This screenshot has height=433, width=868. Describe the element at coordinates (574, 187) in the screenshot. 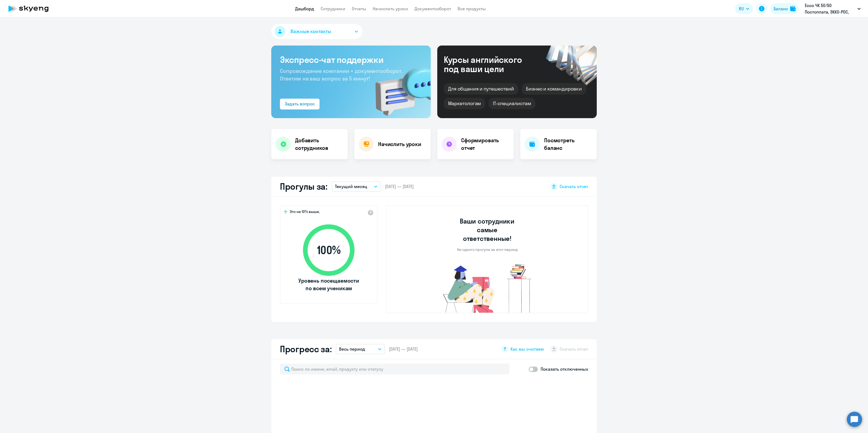

I see `span: Скачать отчет` at that location.